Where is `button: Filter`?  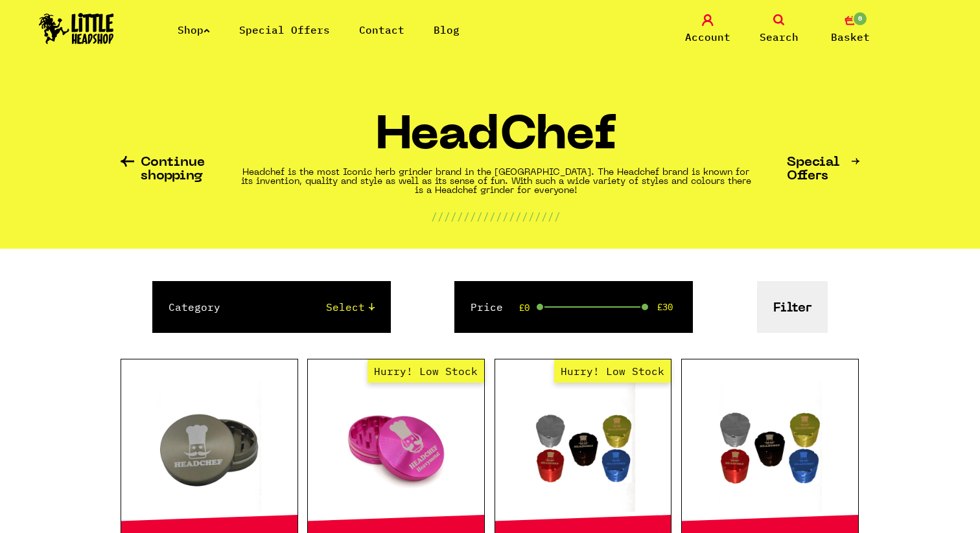 button: Filter is located at coordinates (792, 307).